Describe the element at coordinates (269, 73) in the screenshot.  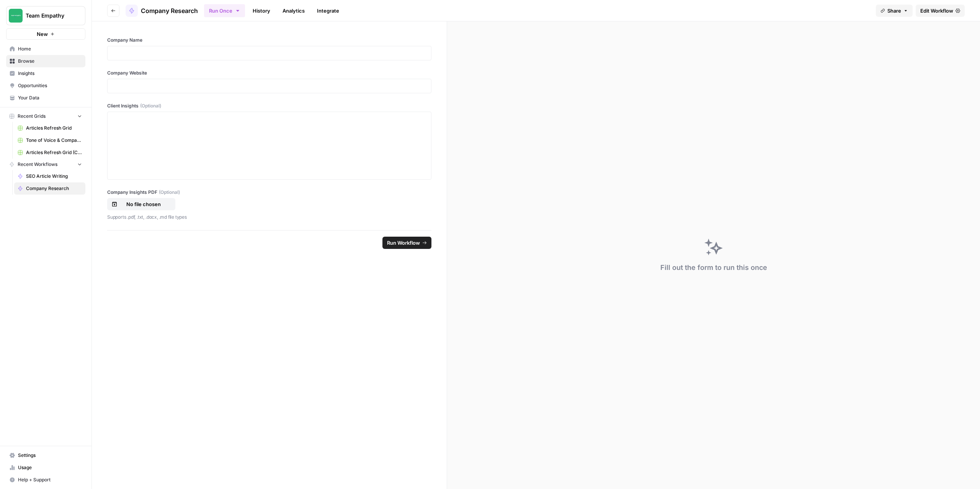
I see `label: Company Website` at that location.